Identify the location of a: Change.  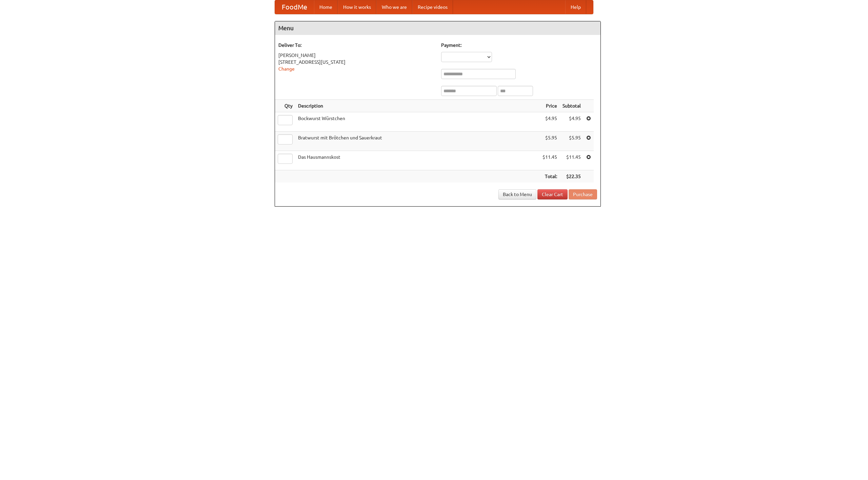
(287, 69).